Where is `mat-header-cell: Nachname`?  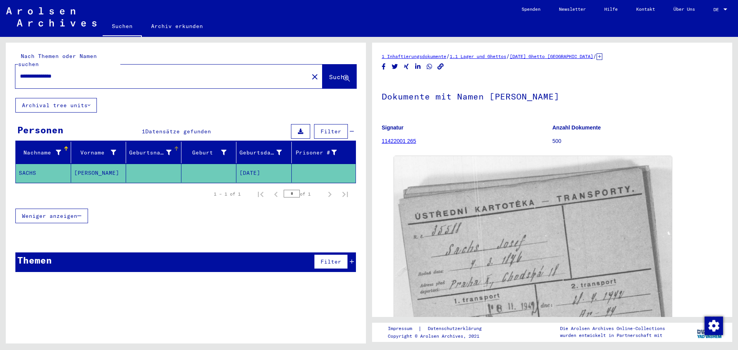 mat-header-cell: Nachname is located at coordinates (43, 153).